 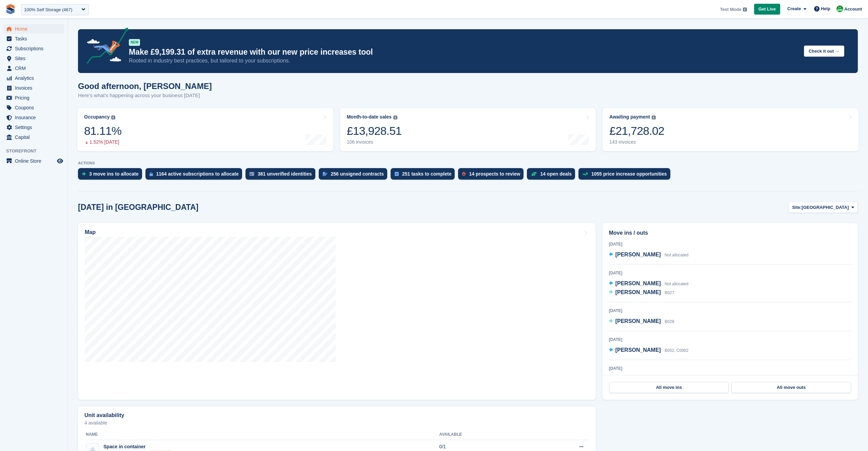 I want to click on span: Site:, so click(x=797, y=207).